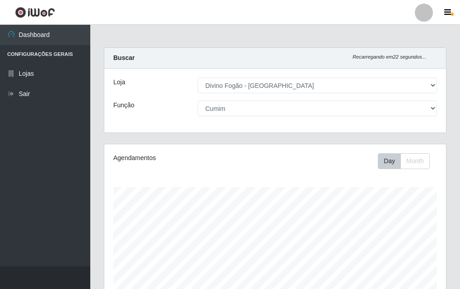  Describe the element at coordinates (389, 161) in the screenshot. I see `button: Day` at that location.